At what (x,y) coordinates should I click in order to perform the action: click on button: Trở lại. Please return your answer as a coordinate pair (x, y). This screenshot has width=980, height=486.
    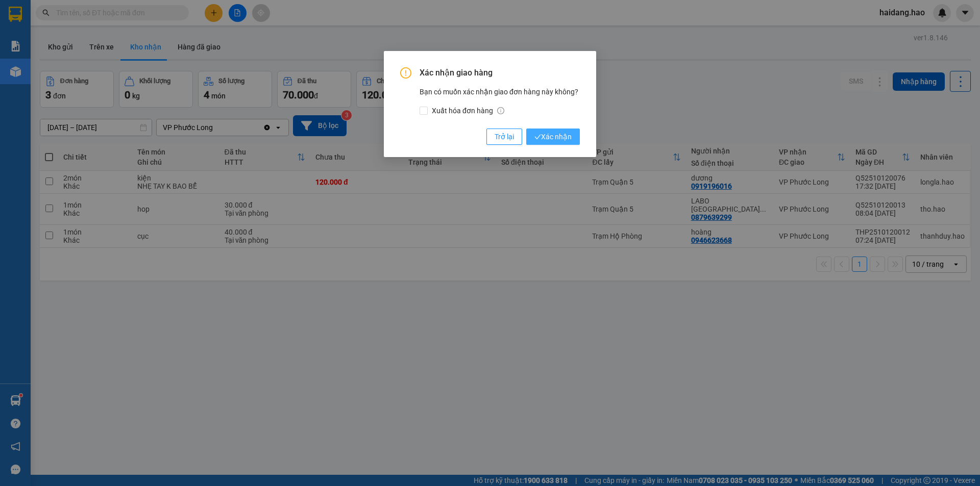
    Looking at the image, I should click on (504, 137).